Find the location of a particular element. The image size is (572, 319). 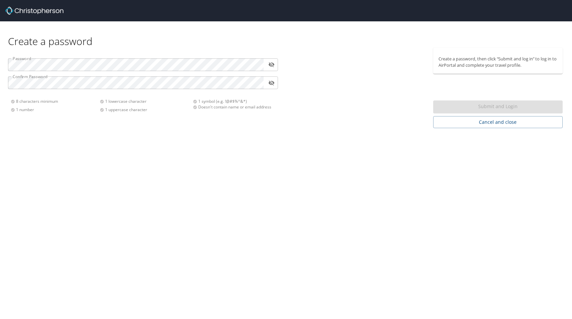

span: Cancel and close is located at coordinates (498, 122).